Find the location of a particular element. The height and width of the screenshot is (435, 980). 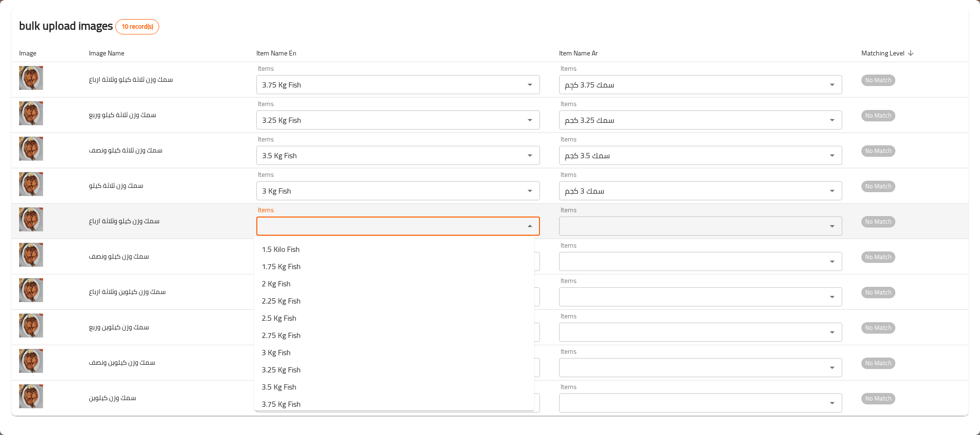

span: سمك وزن ثلاثة كيلو ونصف is located at coordinates (126, 150).